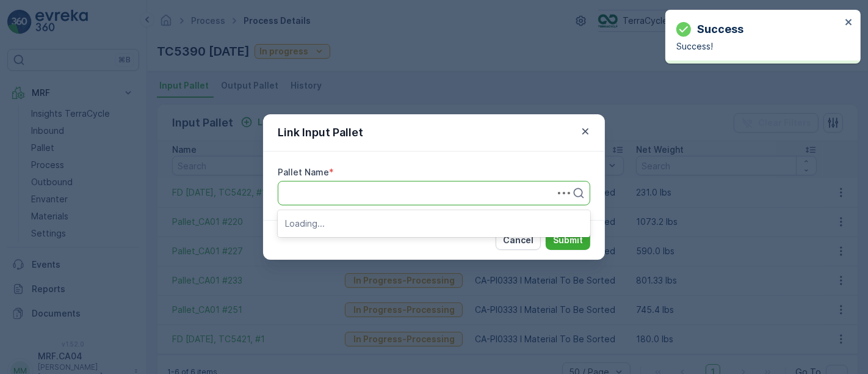  Describe the element at coordinates (434, 224) in the screenshot. I see `p: Loading...` at that location.